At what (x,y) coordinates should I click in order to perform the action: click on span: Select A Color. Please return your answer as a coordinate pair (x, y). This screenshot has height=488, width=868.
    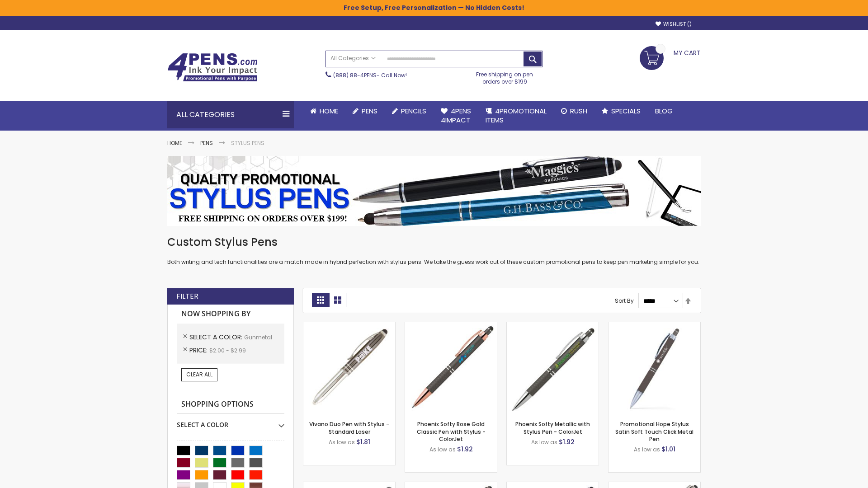
    Looking at the image, I should click on (216, 337).